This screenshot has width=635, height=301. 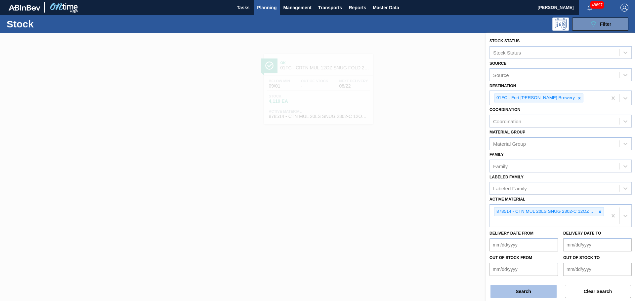 I want to click on label: Destination, so click(x=503, y=86).